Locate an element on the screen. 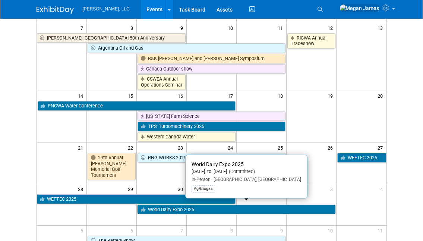  span: 6 is located at coordinates (133, 230).